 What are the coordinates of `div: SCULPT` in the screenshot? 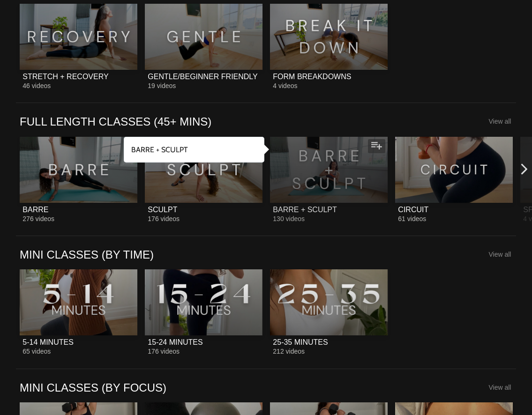 It's located at (162, 210).